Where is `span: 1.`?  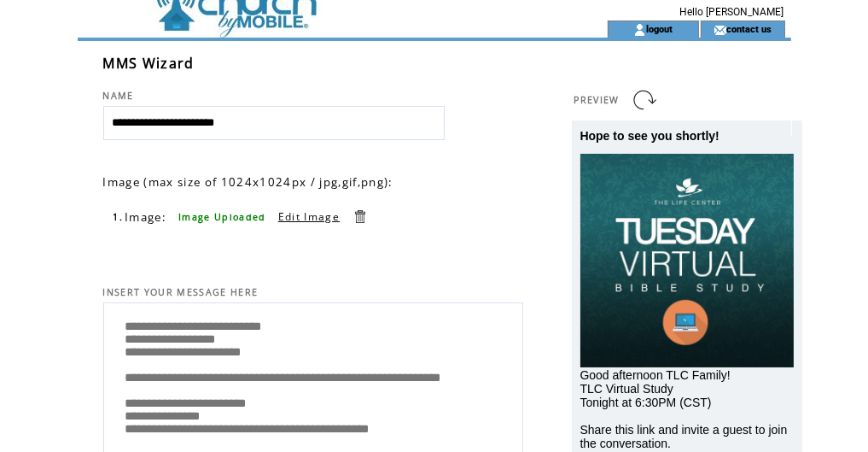
span: 1. is located at coordinates (119, 217).